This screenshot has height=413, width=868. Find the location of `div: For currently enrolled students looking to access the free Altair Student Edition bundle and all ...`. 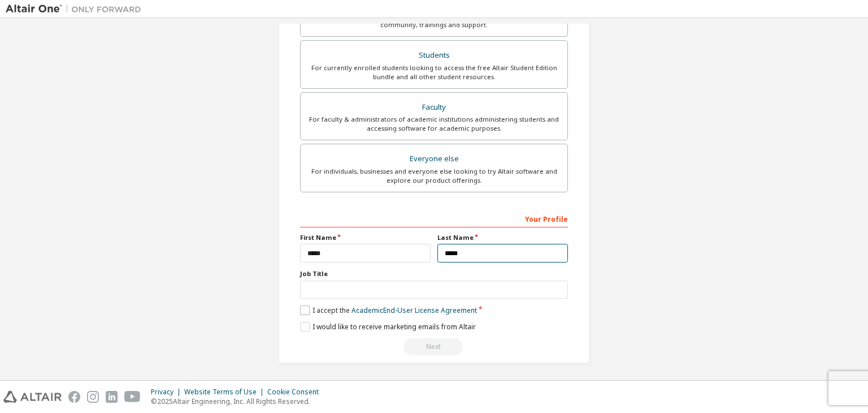

div: For currently enrolled students looking to access the free Altair Student Edition bundle and all ... is located at coordinates (434, 72).